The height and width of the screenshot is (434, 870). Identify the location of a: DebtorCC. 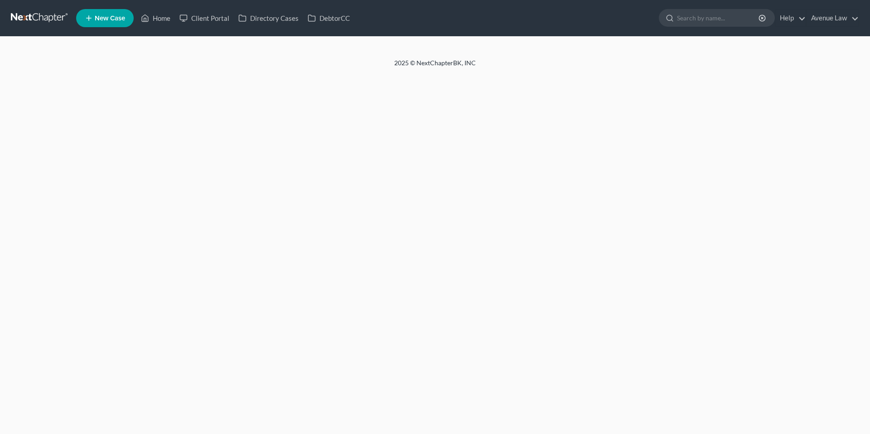
(328, 18).